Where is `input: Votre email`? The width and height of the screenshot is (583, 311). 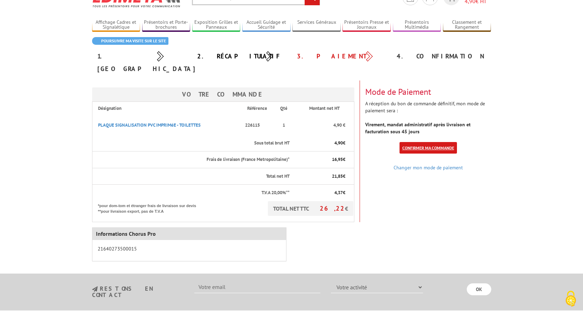 input: Votre email is located at coordinates (257, 288).